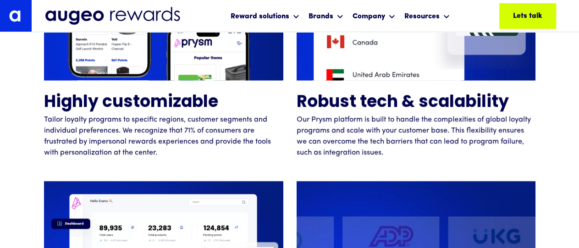  I want to click on h4: Highly customizable, so click(163, 103).